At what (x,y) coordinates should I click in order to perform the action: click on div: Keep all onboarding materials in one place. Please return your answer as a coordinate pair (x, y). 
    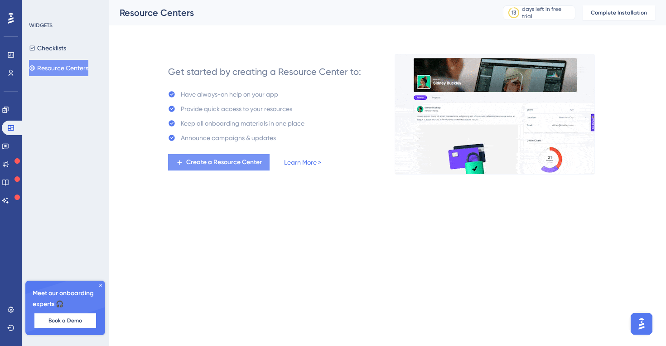
    Looking at the image, I should click on (242, 123).